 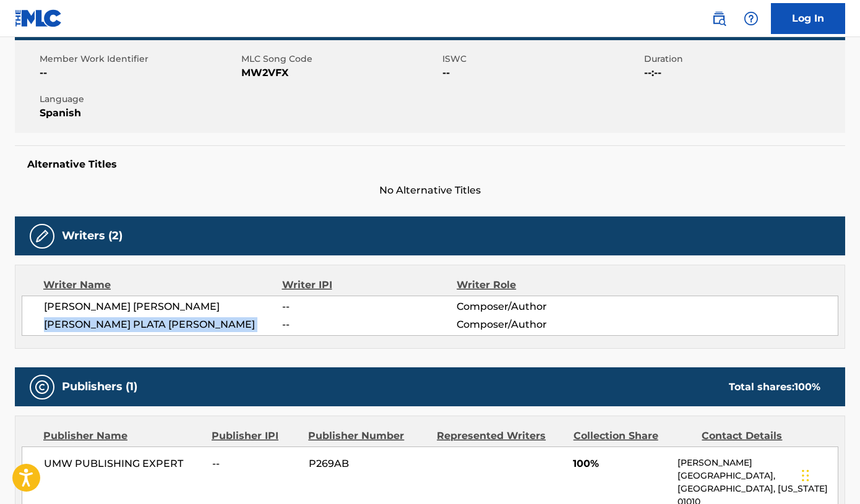 What do you see at coordinates (38, 18) in the screenshot?
I see `img: MLC Logo` at bounding box center [38, 18].